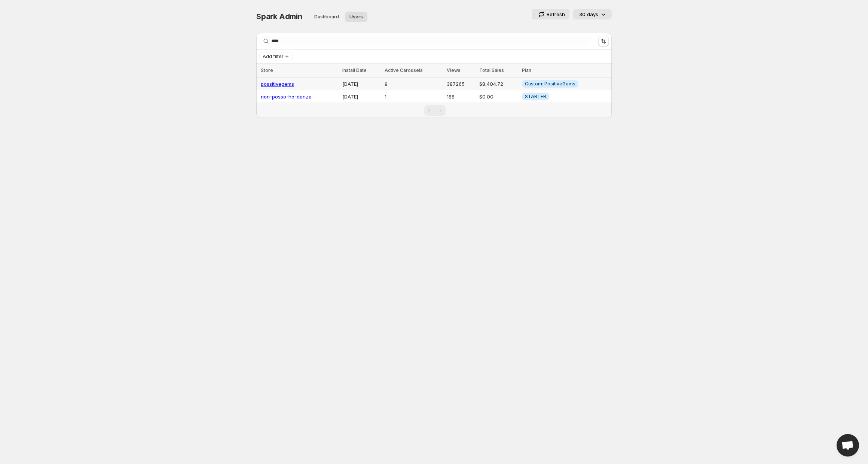 Image resolution: width=868 pixels, height=464 pixels. Describe the element at coordinates (550, 84) in the screenshot. I see `span: Custom: PositiveGems` at that location.